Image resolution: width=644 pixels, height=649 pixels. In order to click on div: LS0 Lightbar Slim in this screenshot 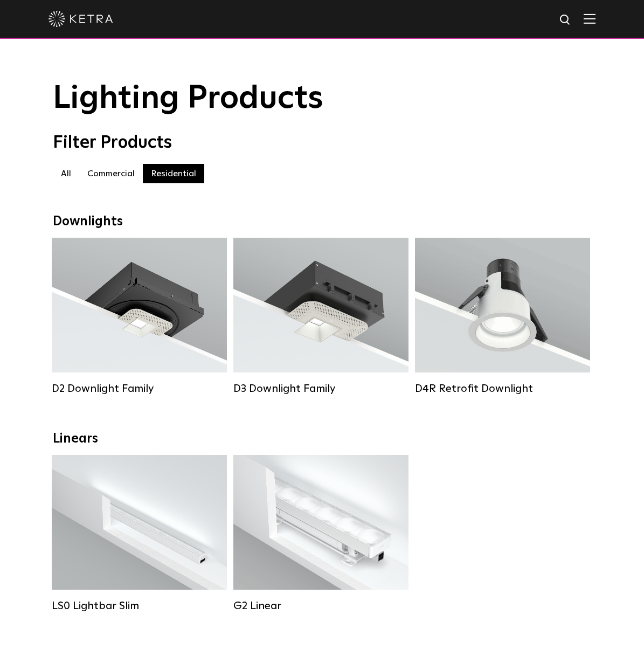, I will do `click(139, 605)`.